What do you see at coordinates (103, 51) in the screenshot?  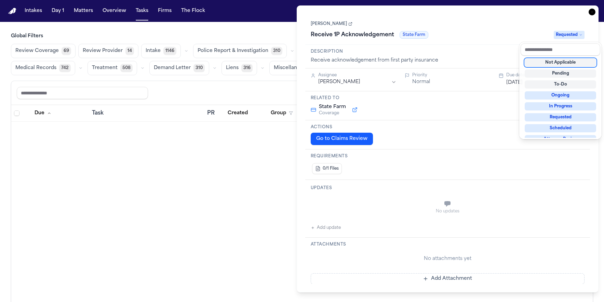 I see `span: Review Provider` at bounding box center [103, 51].